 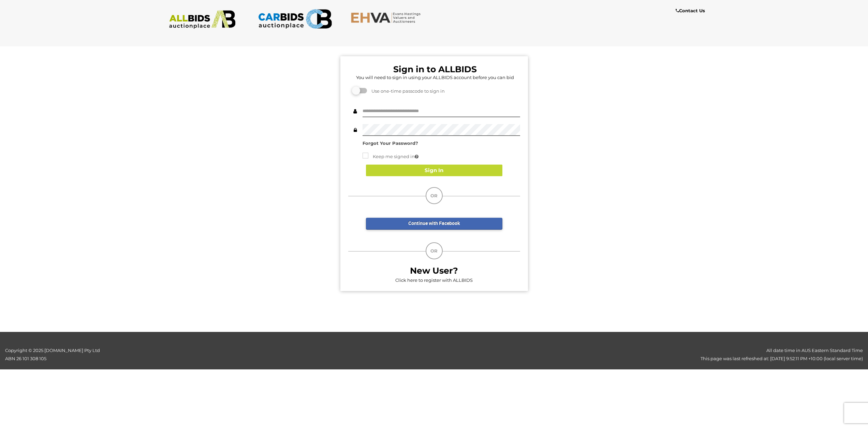 What do you see at coordinates (434, 280) in the screenshot?
I see `a: Click here to register with ALLBIDS` at bounding box center [434, 280].